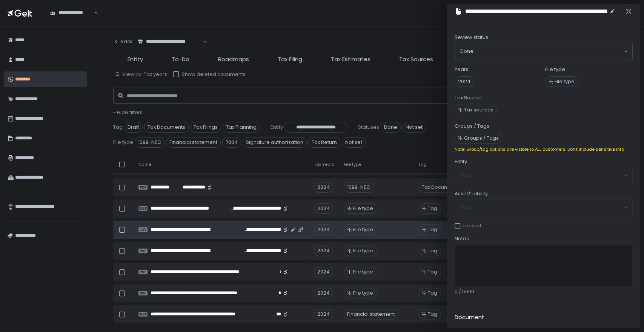  I want to click on div: Note: Group/tag options are visible to ALL customers. Don't include sensitive info, so click(544, 149).